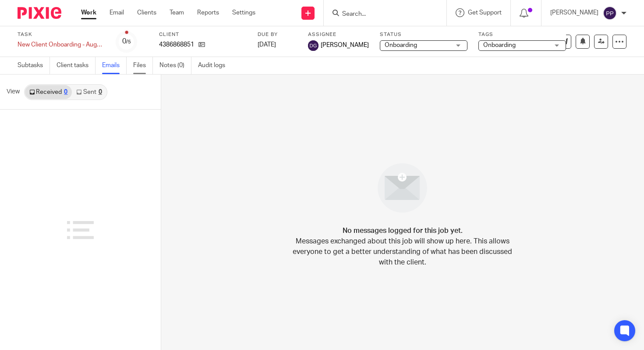 The height and width of the screenshot is (350, 644). What do you see at coordinates (143, 66) in the screenshot?
I see `a: Files` at bounding box center [143, 66].